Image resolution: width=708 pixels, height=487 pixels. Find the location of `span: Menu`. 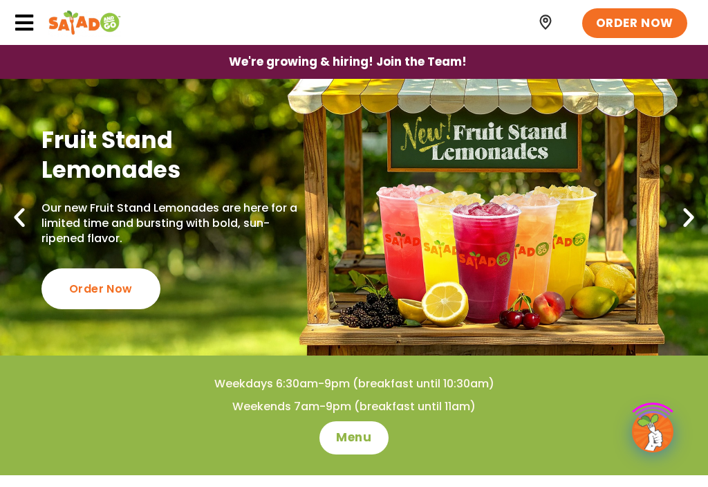

span: Menu is located at coordinates (353, 438).